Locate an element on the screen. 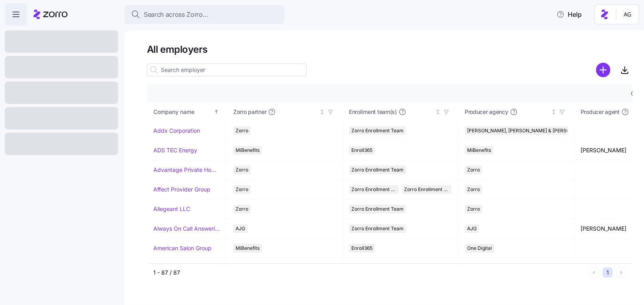 The image size is (644, 305). th: Enrollment team(s)Not sorted is located at coordinates (400, 112).